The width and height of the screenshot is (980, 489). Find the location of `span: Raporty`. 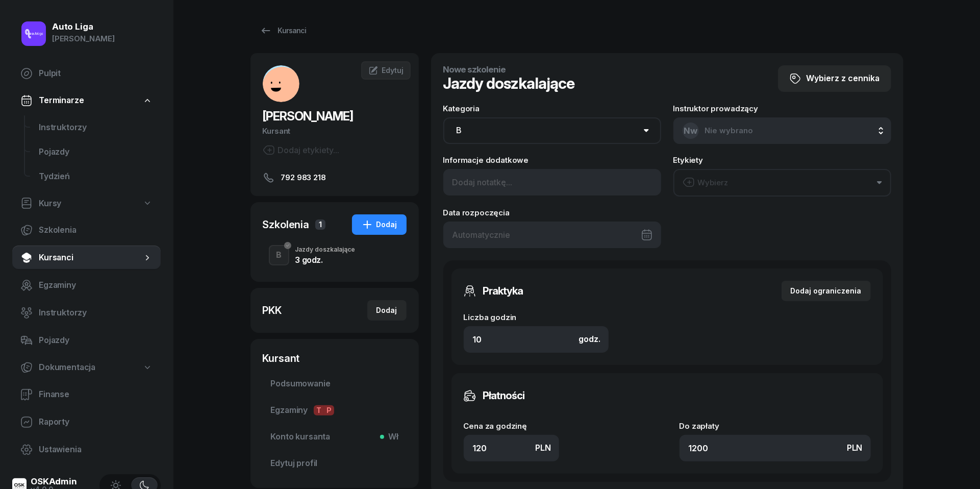

span: Raporty is located at coordinates (96, 422).